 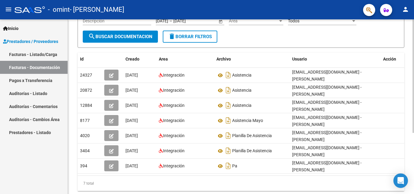 What do you see at coordinates (299, 59) in the screenshot?
I see `span: Usuario` at bounding box center [299, 59].